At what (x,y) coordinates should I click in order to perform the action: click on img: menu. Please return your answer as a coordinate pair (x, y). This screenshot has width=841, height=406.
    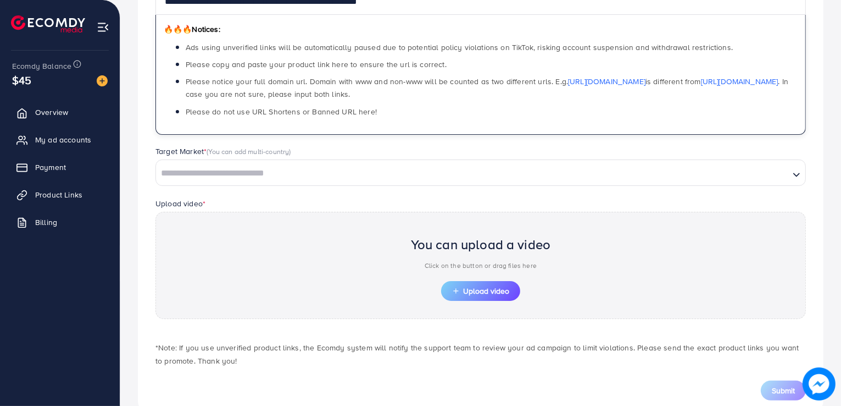
    Looking at the image, I should click on (103, 27).